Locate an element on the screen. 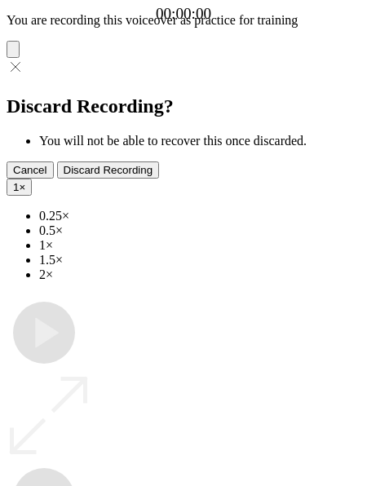  li: 1× is located at coordinates (200, 245).